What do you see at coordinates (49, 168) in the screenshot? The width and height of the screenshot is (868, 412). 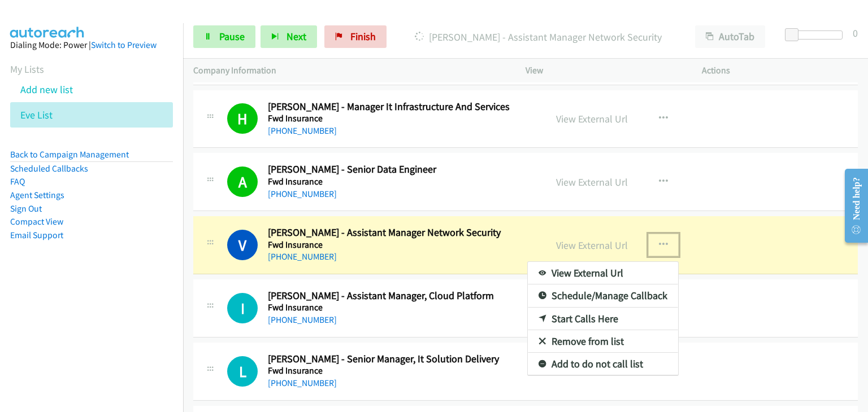 I see `a: Scheduled Callbacks` at bounding box center [49, 168].